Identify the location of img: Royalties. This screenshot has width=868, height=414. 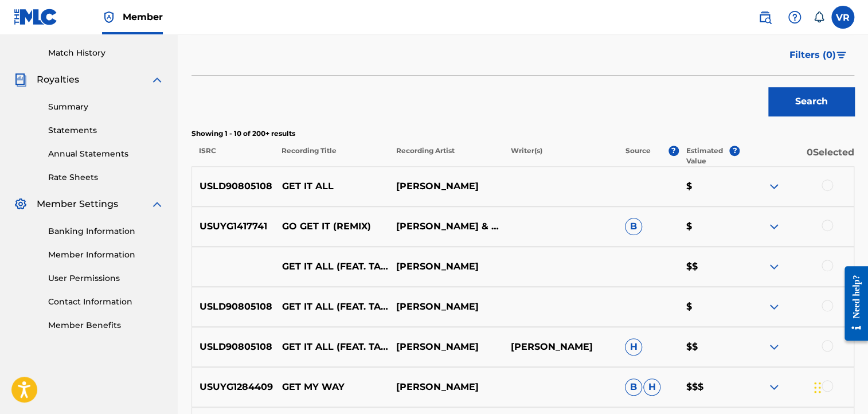
(20, 80).